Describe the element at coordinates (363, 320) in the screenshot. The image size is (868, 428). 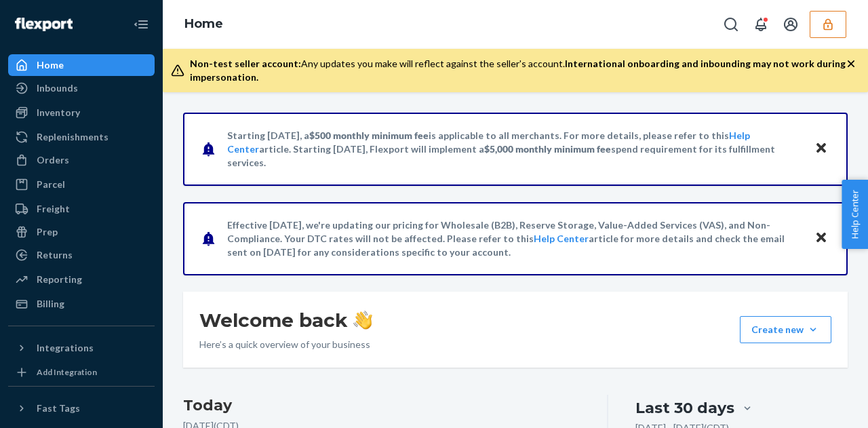
I see `img: hand-wave emoji` at that location.